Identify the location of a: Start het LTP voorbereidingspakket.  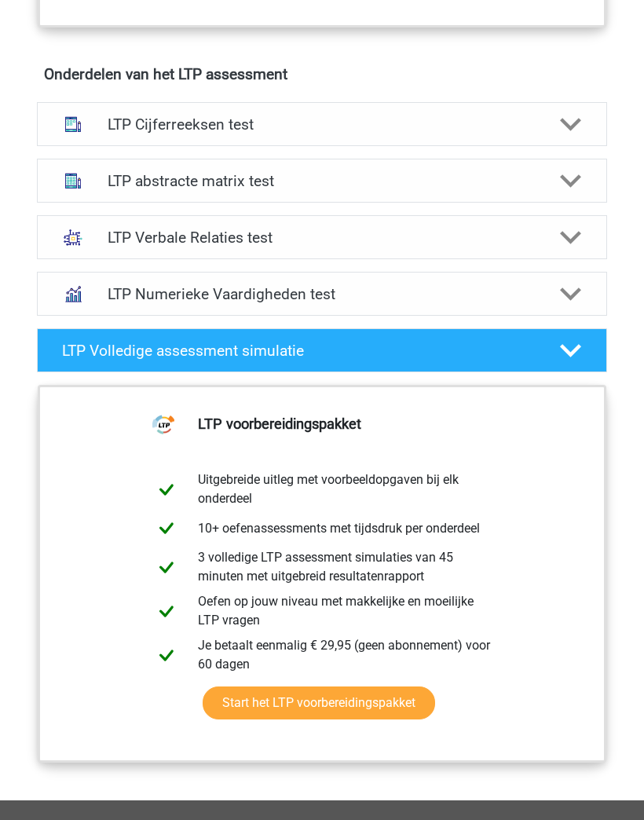
(320, 703).